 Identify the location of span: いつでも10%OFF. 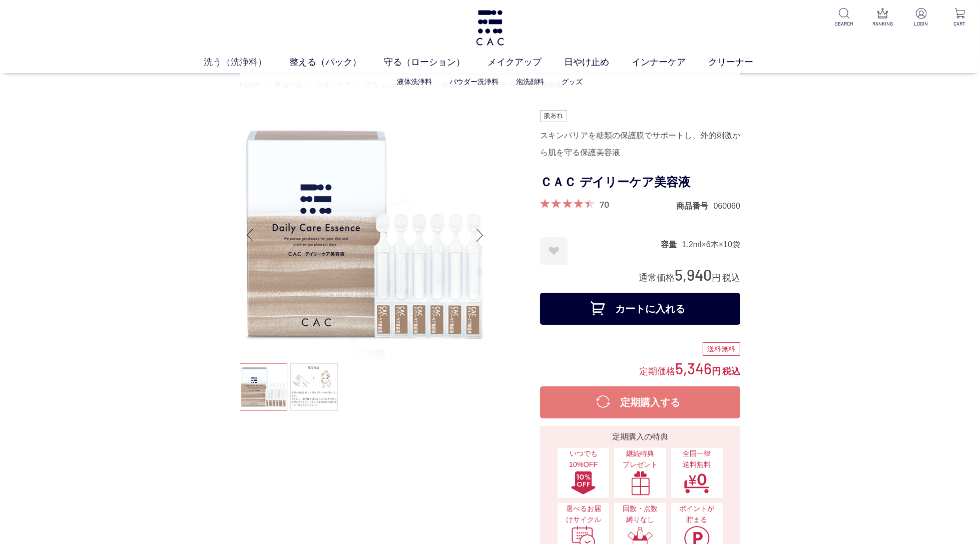
(583, 459).